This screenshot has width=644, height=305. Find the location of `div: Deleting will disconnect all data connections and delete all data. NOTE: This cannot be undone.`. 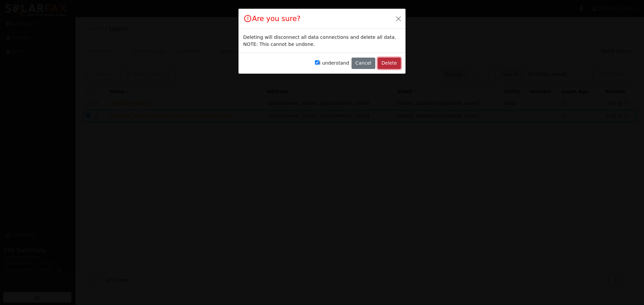

div: Deleting will disconnect all data connections and delete all data. NOTE: This cannot be undone. is located at coordinates (322, 41).